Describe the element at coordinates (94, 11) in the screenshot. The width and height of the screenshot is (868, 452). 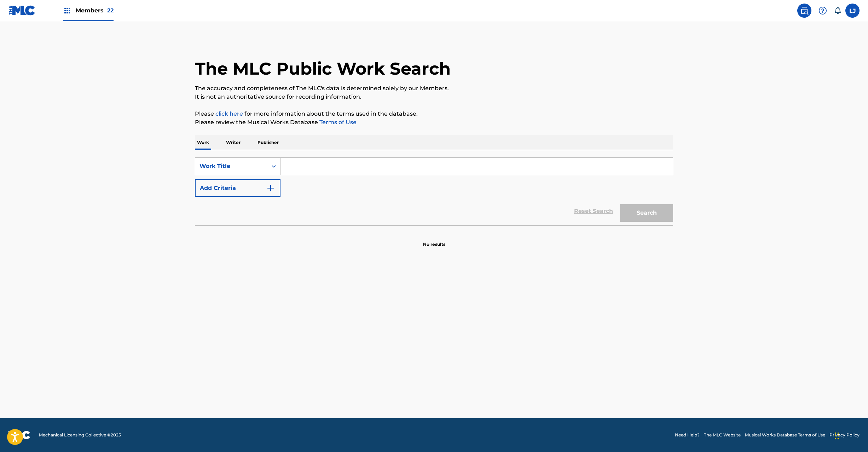
I see `span: Members` at that location.